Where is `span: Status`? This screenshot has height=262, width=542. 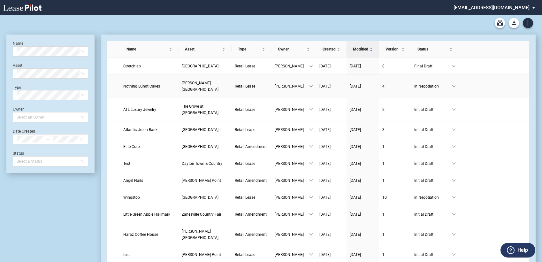 span: Status is located at coordinates (432, 49).